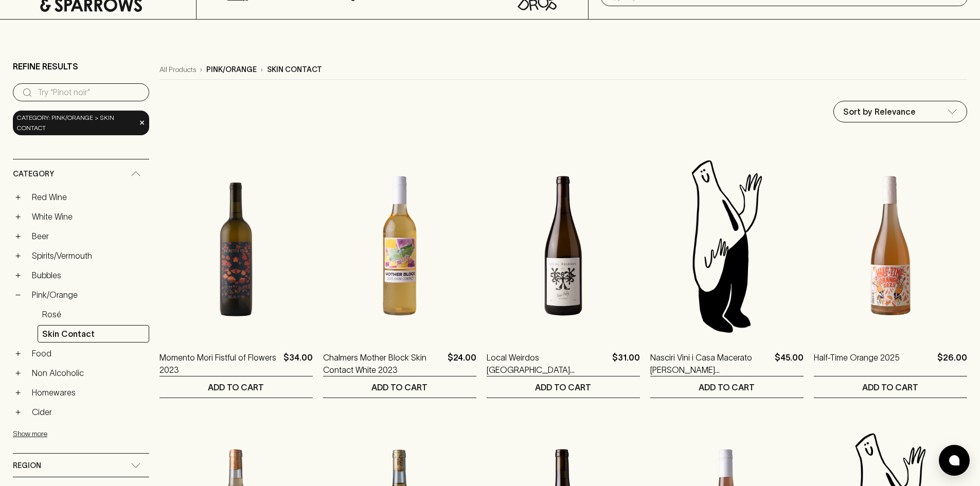 The width and height of the screenshot is (980, 486). What do you see at coordinates (952, 364) in the screenshot?
I see `p: $26.00` at bounding box center [952, 364].